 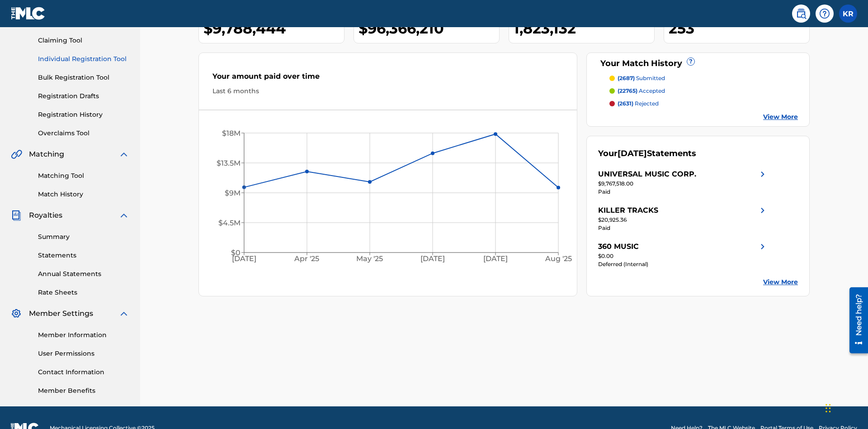 I want to click on a: Rate Sheets, so click(x=84, y=292).